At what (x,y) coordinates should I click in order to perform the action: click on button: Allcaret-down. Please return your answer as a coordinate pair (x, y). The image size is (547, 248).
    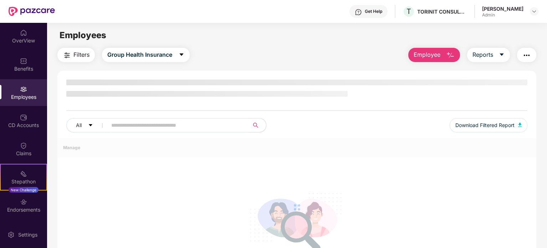
    Looking at the image, I should click on (88, 125).